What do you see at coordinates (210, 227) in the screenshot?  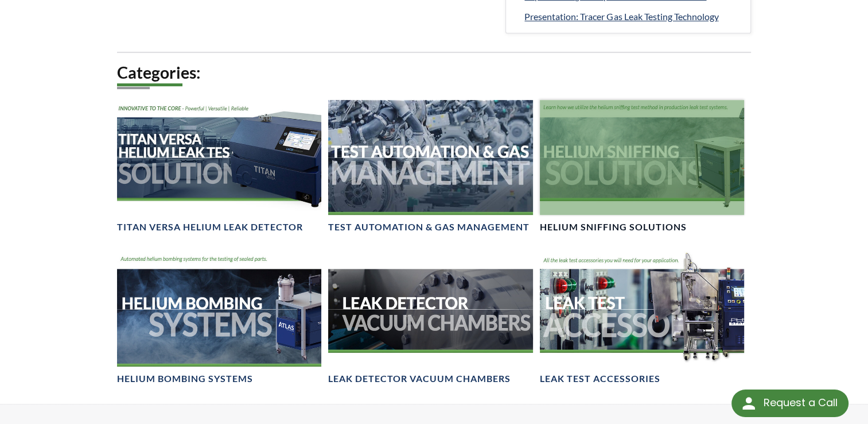 I see `h4: TITAN VERSA Helium Leak Detector` at bounding box center [210, 227].